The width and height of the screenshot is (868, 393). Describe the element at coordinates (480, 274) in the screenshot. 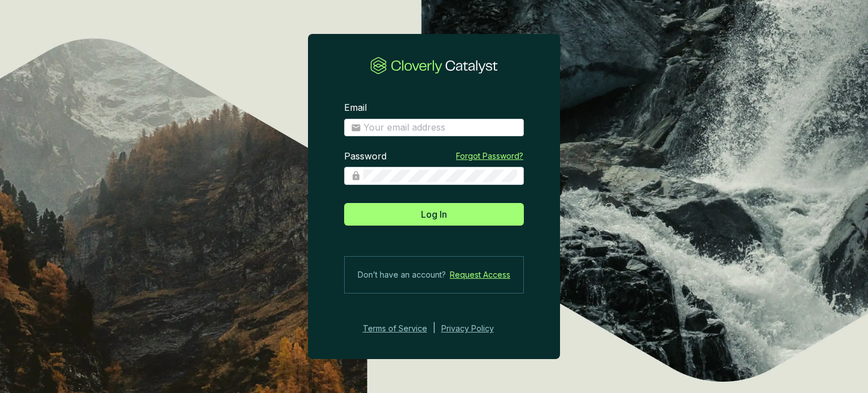

I see `a: Request Access` at that location.